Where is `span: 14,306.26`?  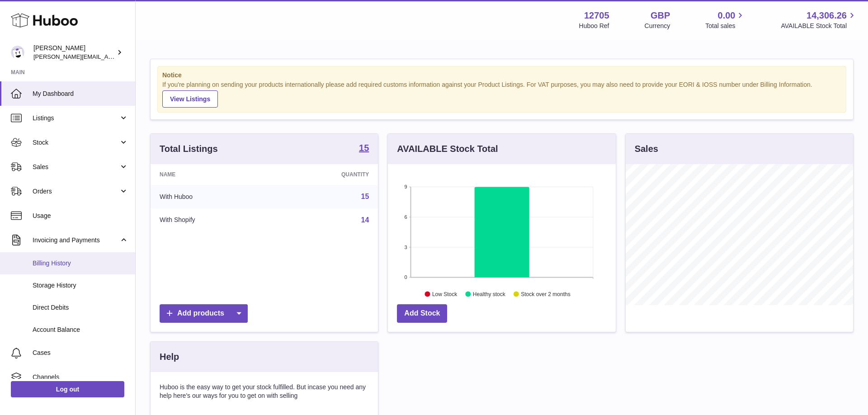 span: 14,306.26 is located at coordinates (827, 15).